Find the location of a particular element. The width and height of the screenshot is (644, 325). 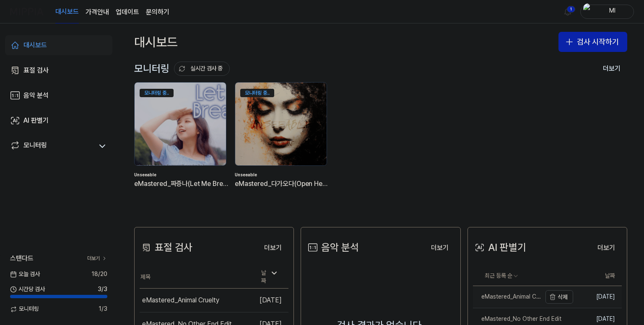

a: 모니터링 is located at coordinates (52, 146).